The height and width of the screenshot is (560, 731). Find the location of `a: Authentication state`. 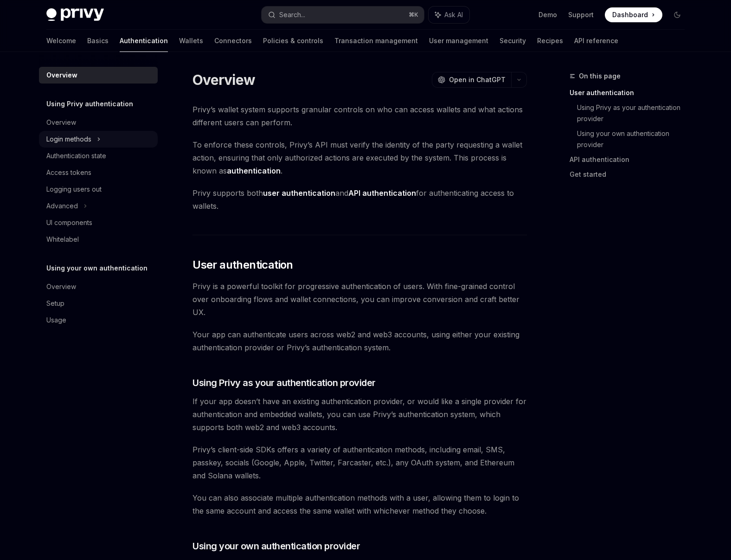

a: Authentication state is located at coordinates (99, 156).